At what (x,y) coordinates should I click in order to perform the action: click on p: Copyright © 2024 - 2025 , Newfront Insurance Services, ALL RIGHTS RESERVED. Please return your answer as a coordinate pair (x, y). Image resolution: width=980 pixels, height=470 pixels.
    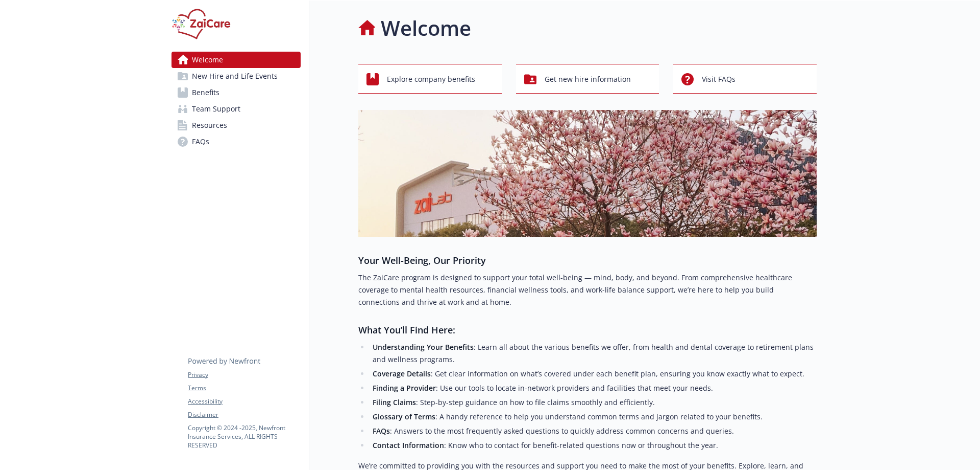
    Looking at the image, I should click on (244, 436).